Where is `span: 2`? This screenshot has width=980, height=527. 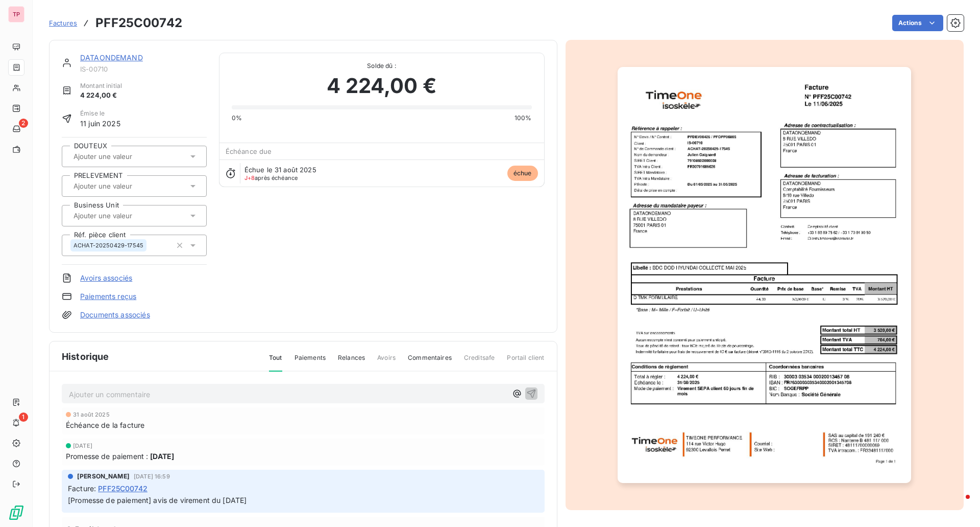 span: 2 is located at coordinates (23, 123).